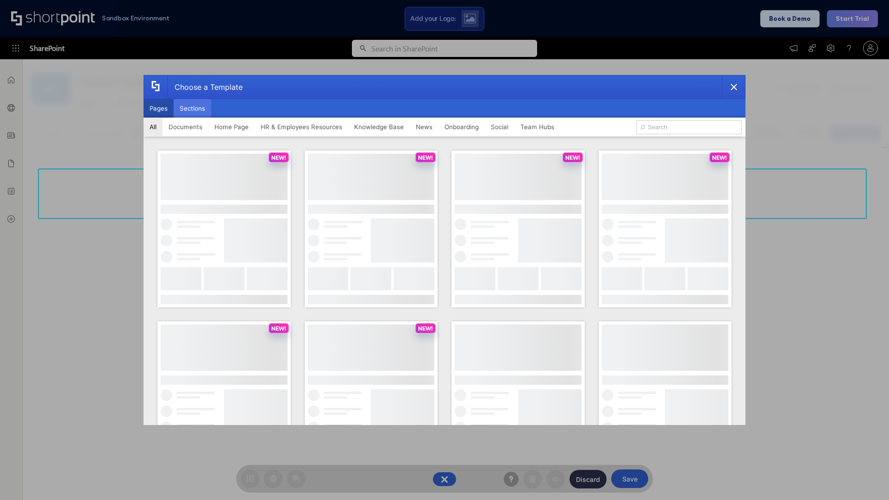 Image resolution: width=889 pixels, height=500 pixels. What do you see at coordinates (232, 127) in the screenshot?
I see `button: Home Page` at bounding box center [232, 127].